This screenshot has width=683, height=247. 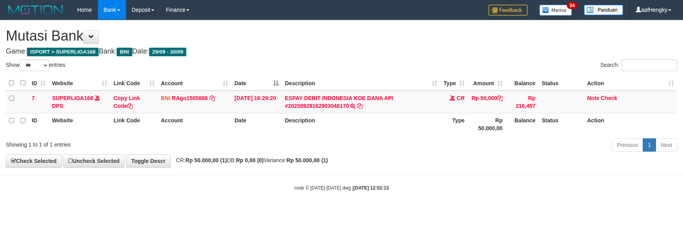 I want to click on span: CR: DB: Variance:, so click(x=250, y=160).